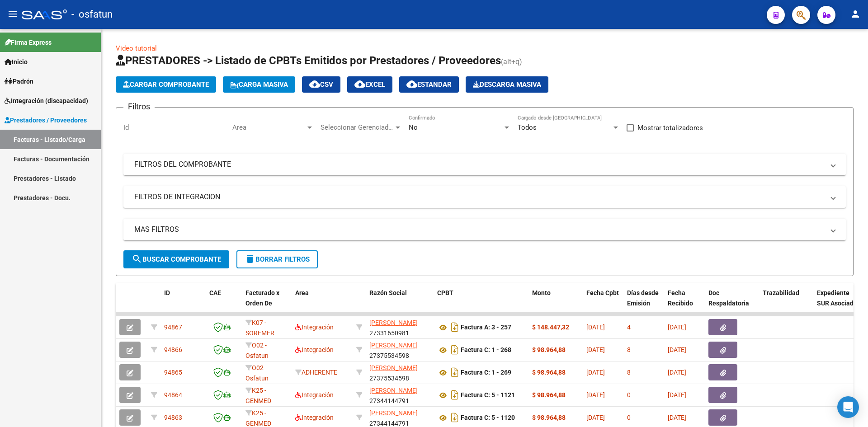  What do you see at coordinates (173, 417) in the screenshot?
I see `span: 94863` at bounding box center [173, 417].